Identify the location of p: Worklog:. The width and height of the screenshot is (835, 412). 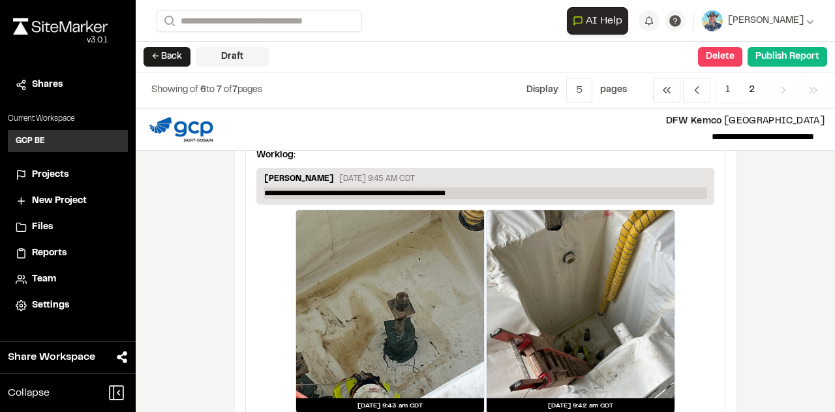
(276, 155).